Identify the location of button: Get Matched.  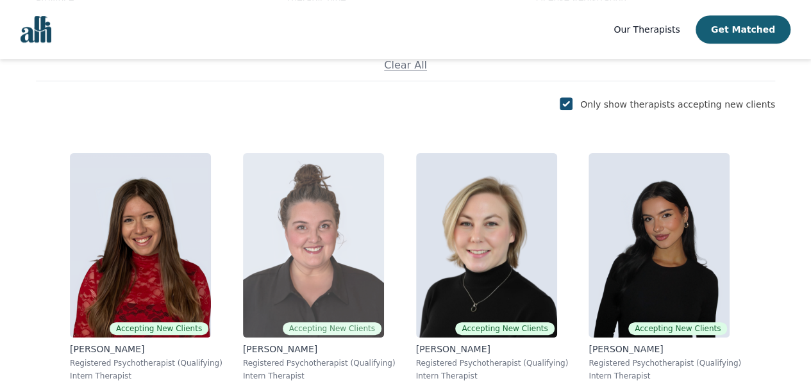
(743, 29).